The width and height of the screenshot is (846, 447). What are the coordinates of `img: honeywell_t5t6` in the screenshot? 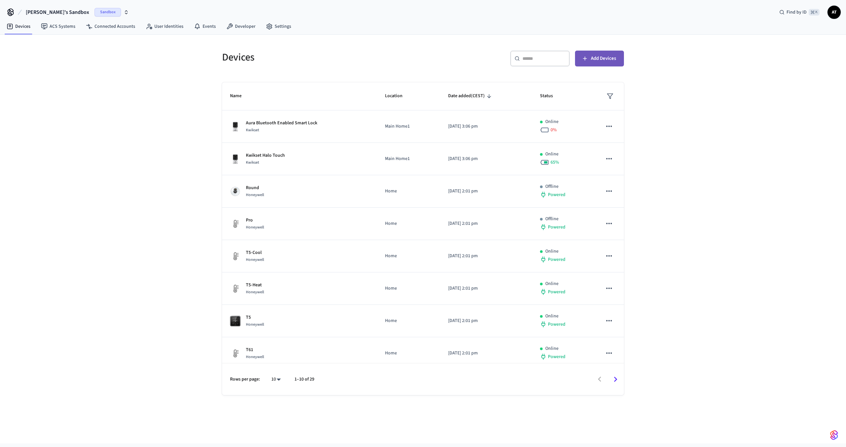 It's located at (235, 321).